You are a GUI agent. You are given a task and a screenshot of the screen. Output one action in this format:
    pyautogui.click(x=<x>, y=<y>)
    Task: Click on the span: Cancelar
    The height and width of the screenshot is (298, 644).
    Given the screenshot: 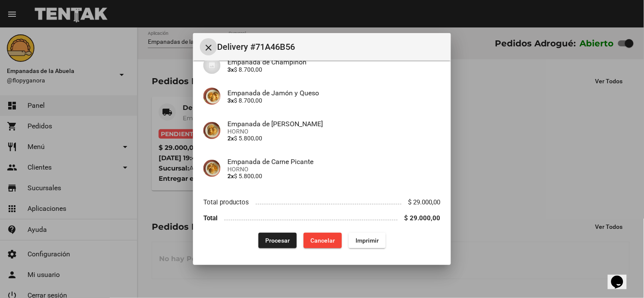 What is the action you would take?
    pyautogui.click(x=322, y=240)
    